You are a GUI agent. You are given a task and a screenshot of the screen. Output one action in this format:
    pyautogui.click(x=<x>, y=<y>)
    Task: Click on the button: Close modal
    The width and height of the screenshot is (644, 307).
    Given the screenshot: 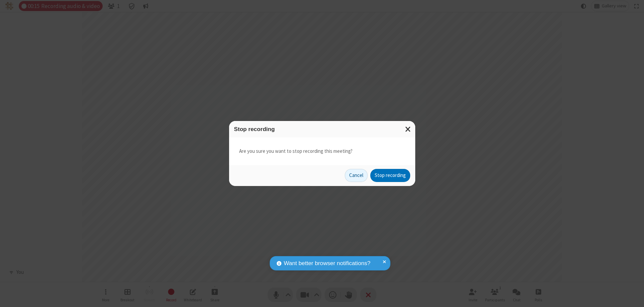 What is the action you would take?
    pyautogui.click(x=408, y=129)
    